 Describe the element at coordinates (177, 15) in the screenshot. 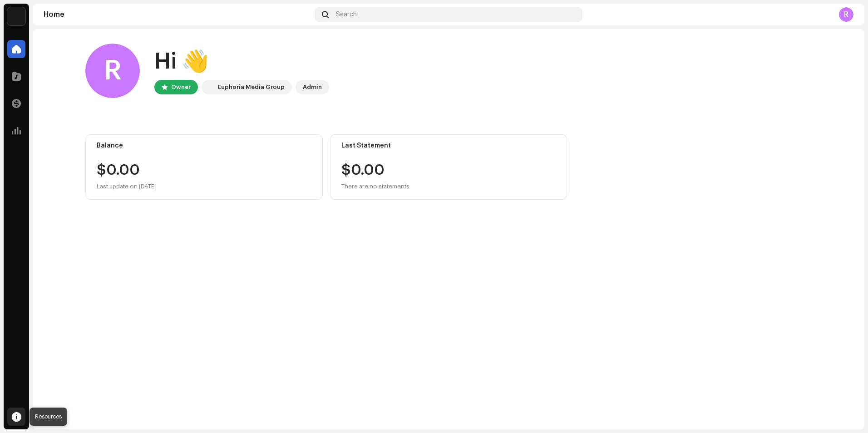

I see `div: Home` at that location.